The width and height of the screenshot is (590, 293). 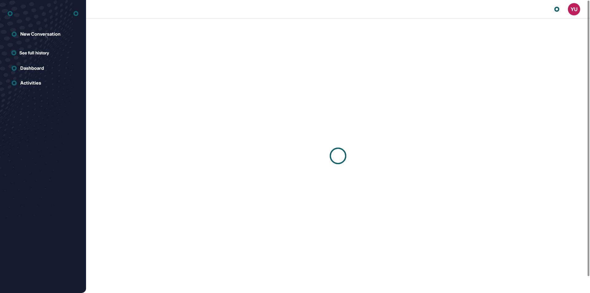 I want to click on a: New Conversation, so click(x=43, y=34).